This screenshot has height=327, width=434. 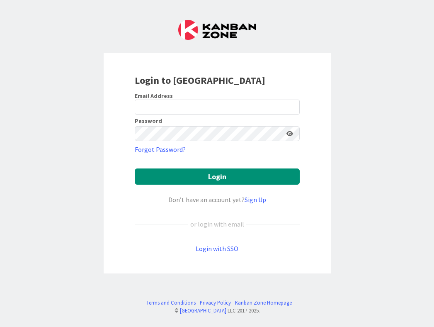 I want to click on button: Login, so click(x=217, y=176).